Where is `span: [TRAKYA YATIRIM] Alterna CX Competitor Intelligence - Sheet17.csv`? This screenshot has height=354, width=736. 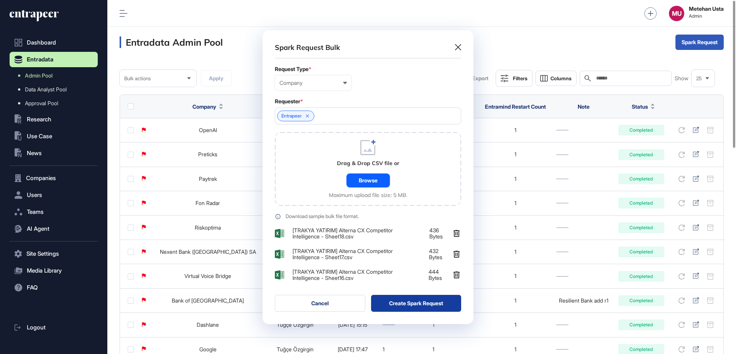 span: [TRAKYA YATIRIM] Alterna CX Competitor Intelligence - Sheet17.csv is located at coordinates (357, 254).